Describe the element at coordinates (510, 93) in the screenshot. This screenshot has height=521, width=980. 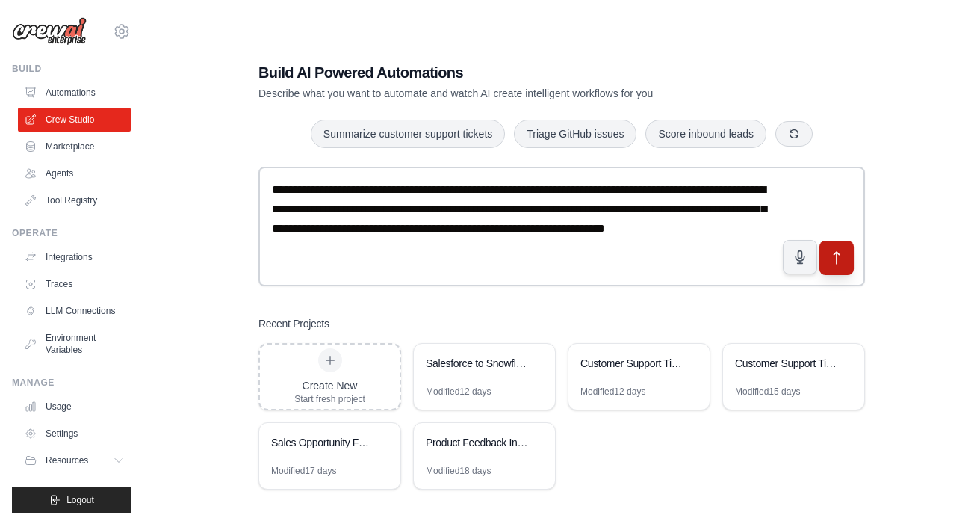
I see `p: Describe what you want to automate and watch AI create intelligent workflows for you` at that location.